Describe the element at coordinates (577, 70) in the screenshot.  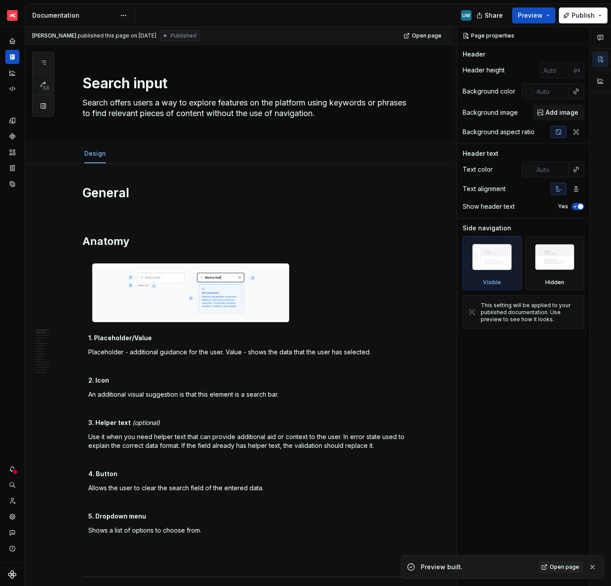
I see `p: px` at that location.